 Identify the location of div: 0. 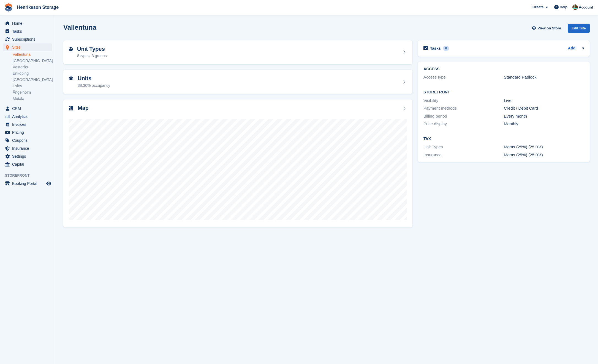
(446, 49).